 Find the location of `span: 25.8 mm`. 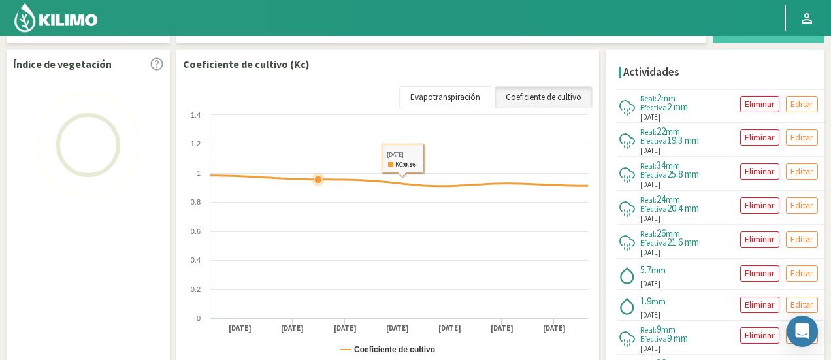

span: 25.8 mm is located at coordinates (683, 174).